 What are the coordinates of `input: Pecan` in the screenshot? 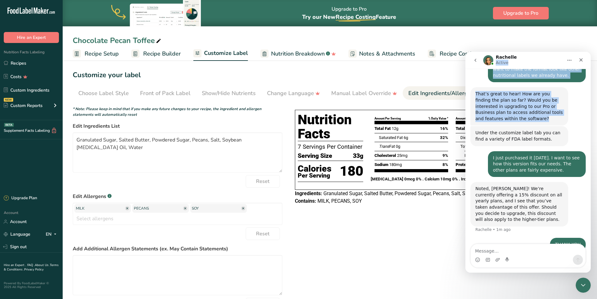 It's located at (158, 208).